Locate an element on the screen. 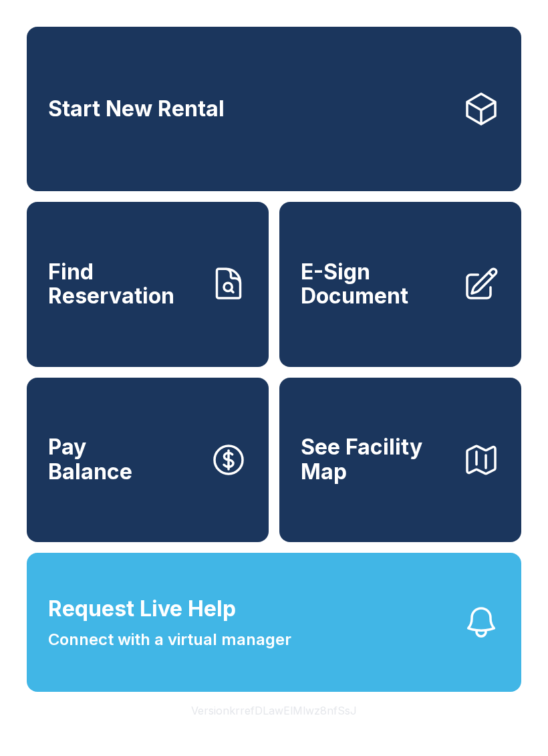 This screenshot has width=548, height=756. a: Find Reservation is located at coordinates (148, 284).